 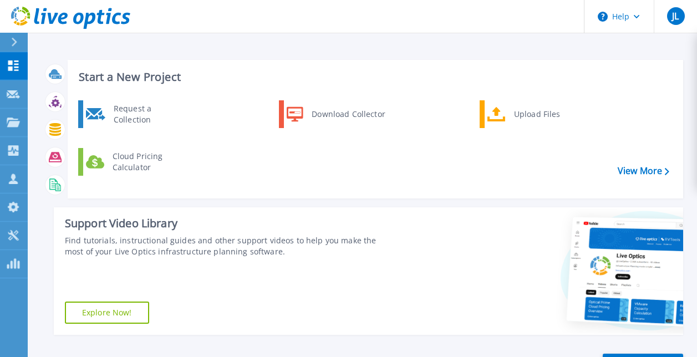 What do you see at coordinates (135, 114) in the screenshot?
I see `a: Request a Collection` at bounding box center [135, 114].